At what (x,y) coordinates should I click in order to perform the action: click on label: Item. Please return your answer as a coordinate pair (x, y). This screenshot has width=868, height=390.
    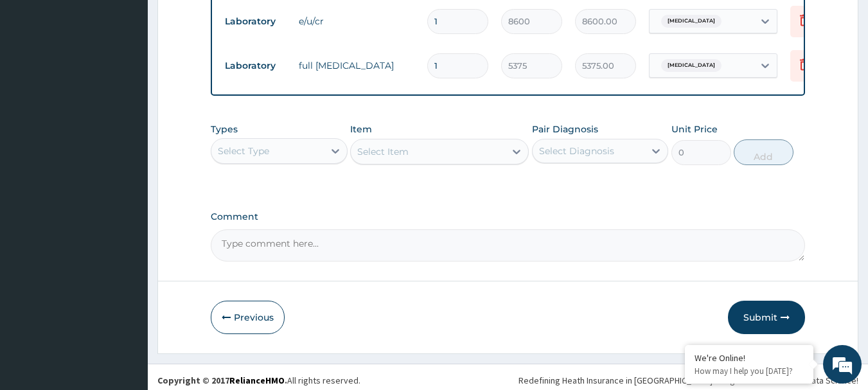
    Looking at the image, I should click on (362, 129).